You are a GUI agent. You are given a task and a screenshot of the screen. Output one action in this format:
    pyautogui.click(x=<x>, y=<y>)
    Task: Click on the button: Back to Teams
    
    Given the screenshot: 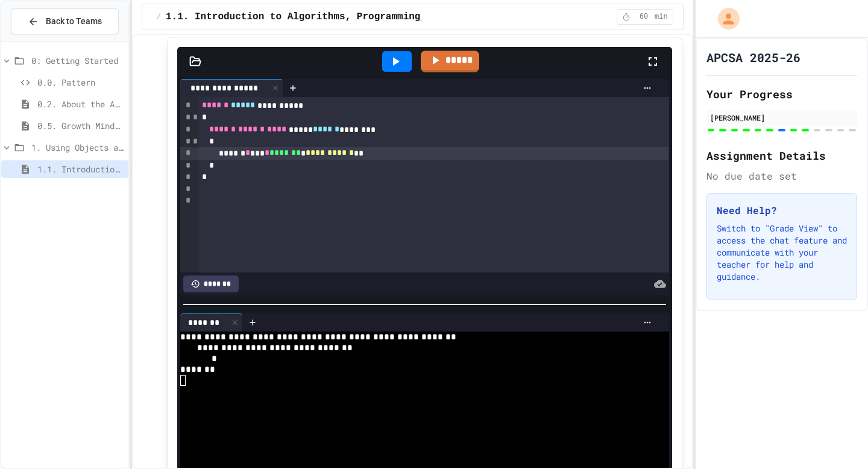 What is the action you would take?
    pyautogui.click(x=64, y=21)
    